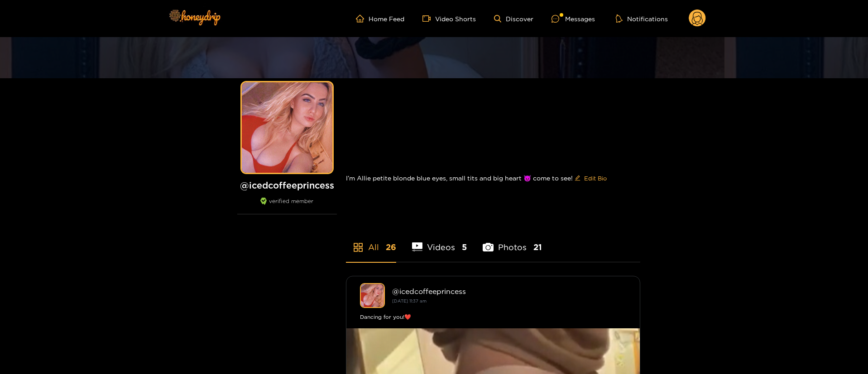  Describe the element at coordinates (538, 247) in the screenshot. I see `span: 21` at that location.